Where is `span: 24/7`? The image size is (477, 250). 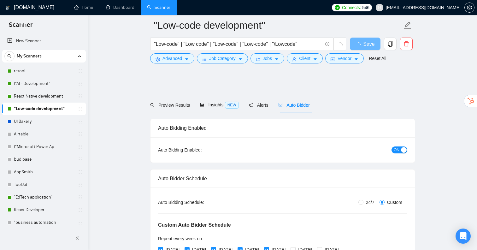 span: 24/7 is located at coordinates (370, 202).